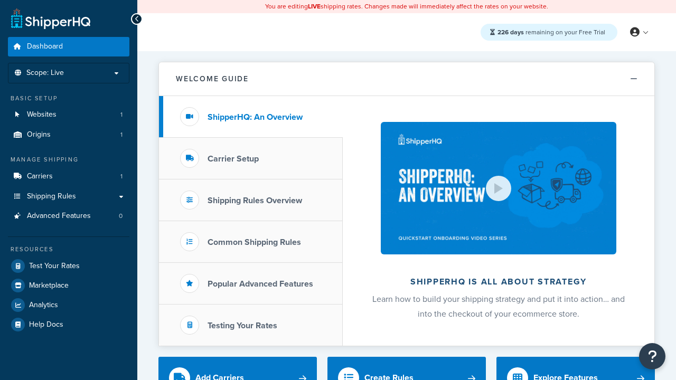 The height and width of the screenshot is (380, 676). What do you see at coordinates (43, 305) in the screenshot?
I see `span: Analytics` at bounding box center [43, 305].